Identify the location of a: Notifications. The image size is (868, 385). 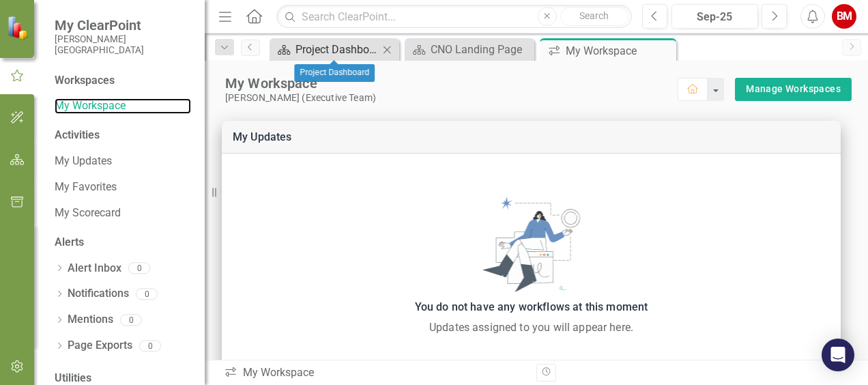
(98, 294).